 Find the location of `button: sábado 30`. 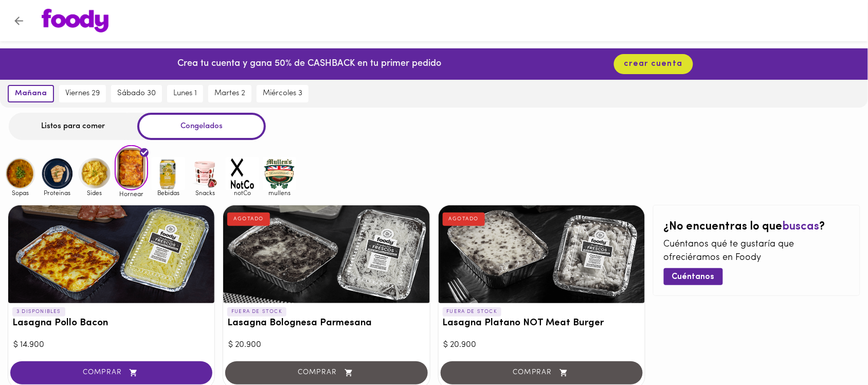

button: sábado 30 is located at coordinates (136, 93).